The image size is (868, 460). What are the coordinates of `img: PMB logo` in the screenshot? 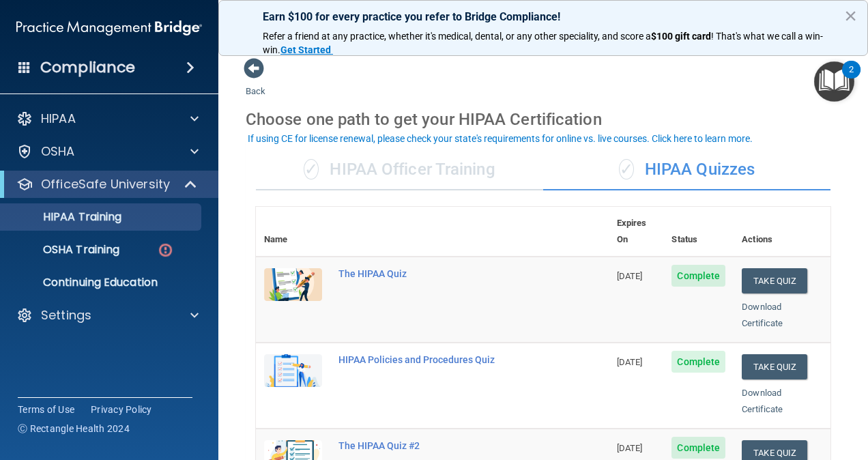 It's located at (109, 28).